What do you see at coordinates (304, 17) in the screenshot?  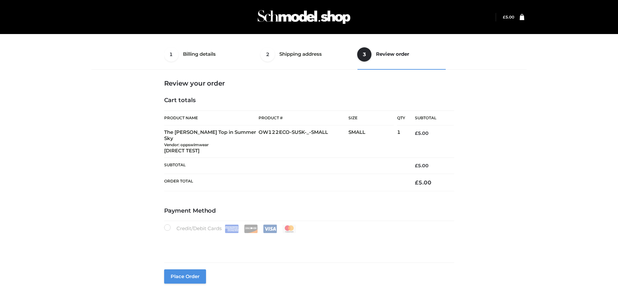 I see `img: Schmodel Admin 964` at bounding box center [304, 17].